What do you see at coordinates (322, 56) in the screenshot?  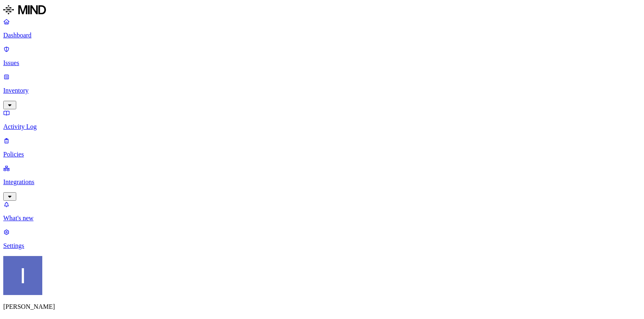 I see `a: Issues` at bounding box center [322, 56].